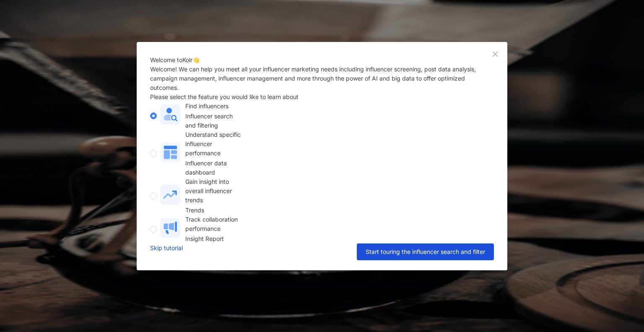 The height and width of the screenshot is (332, 644). Describe the element at coordinates (213, 144) in the screenshot. I see `div: Understand specific influencer performance` at that location.